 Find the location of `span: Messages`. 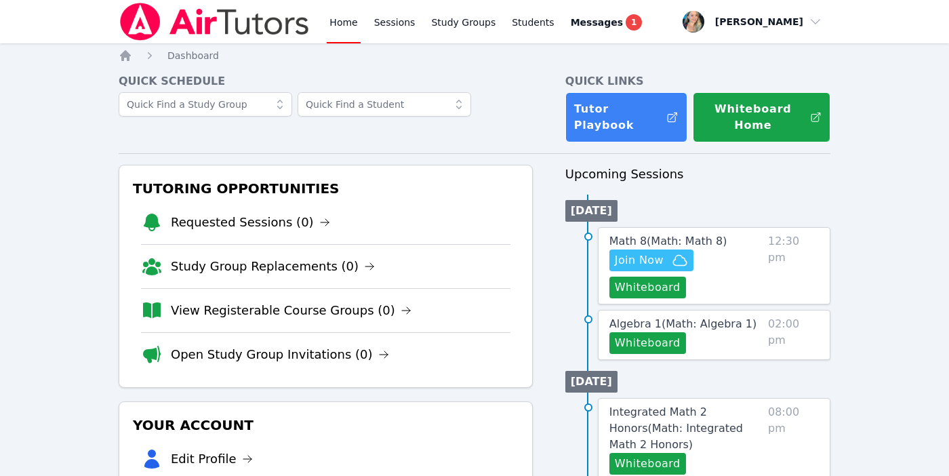

span: Messages is located at coordinates (597, 22).